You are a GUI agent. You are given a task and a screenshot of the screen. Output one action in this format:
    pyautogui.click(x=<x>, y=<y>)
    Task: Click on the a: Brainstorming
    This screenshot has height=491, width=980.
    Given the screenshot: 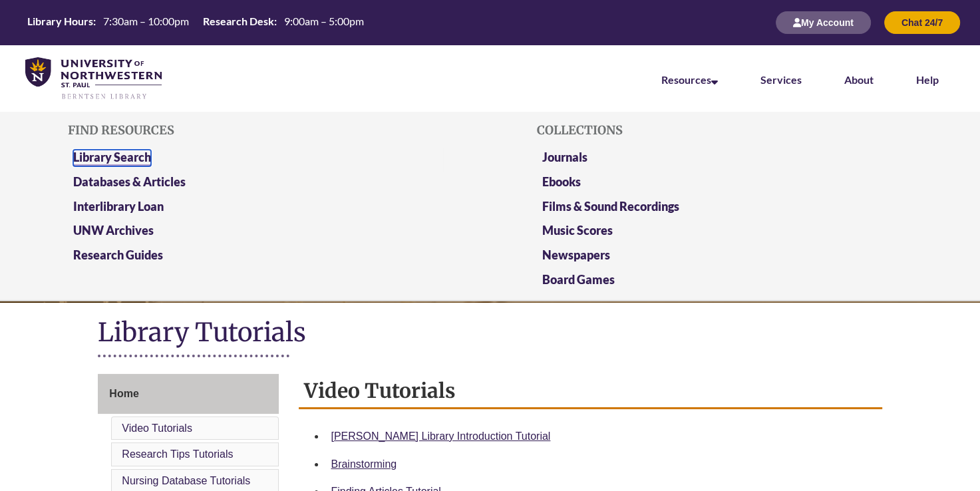 What is the action you would take?
    pyautogui.click(x=363, y=464)
    